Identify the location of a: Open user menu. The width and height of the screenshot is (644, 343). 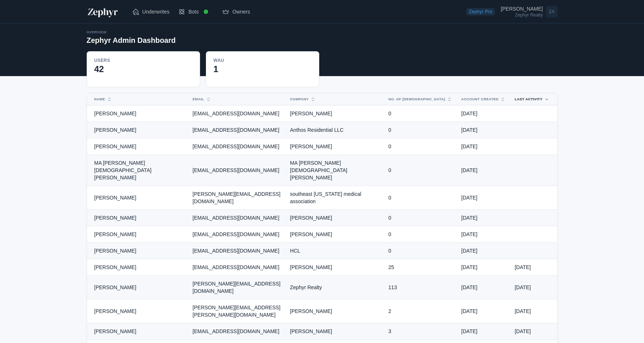
(529, 12).